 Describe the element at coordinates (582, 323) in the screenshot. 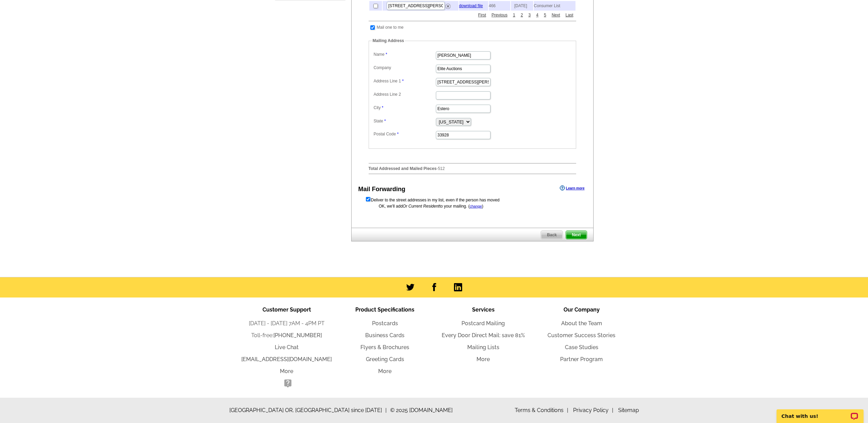

I see `a: About the Team` at that location.